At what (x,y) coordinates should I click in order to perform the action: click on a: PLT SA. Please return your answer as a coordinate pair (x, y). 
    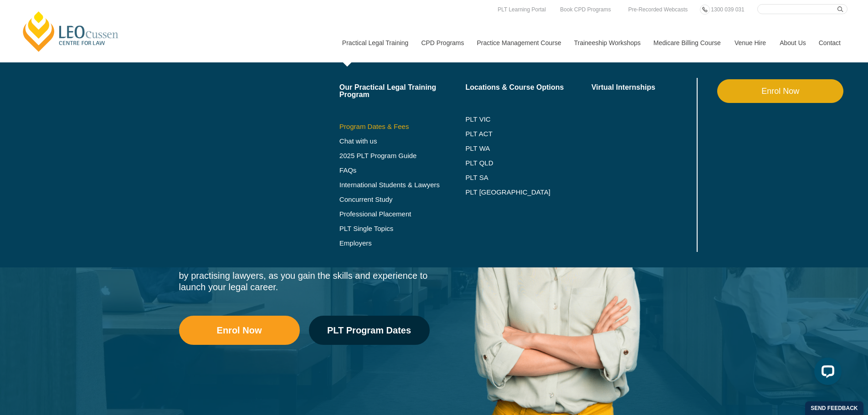
    Looking at the image, I should click on (528, 178).